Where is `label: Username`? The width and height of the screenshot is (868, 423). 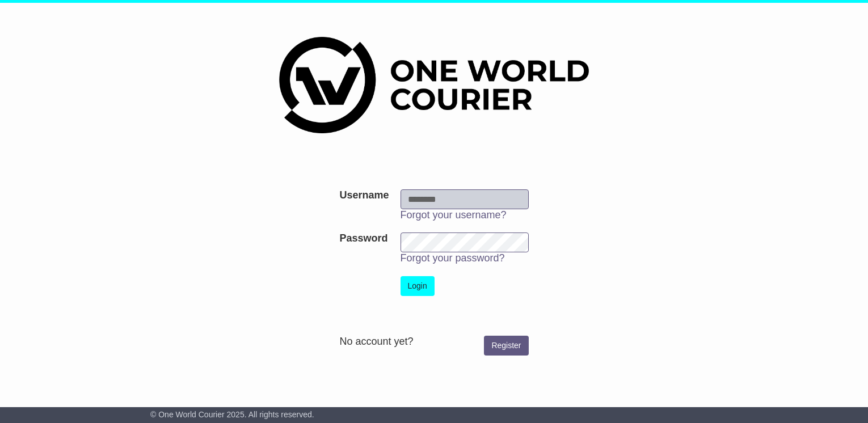
label: Username is located at coordinates (364, 195).